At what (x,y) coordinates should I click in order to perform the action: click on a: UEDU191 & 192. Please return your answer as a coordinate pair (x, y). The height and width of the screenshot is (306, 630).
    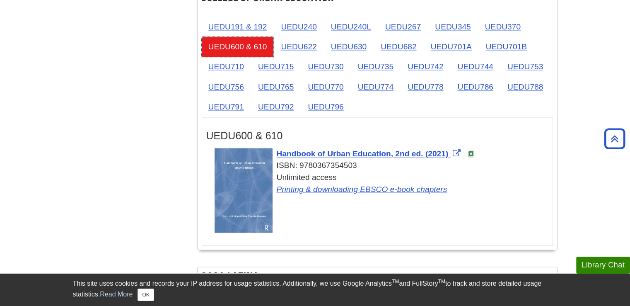
    Looking at the image, I should click on (238, 27).